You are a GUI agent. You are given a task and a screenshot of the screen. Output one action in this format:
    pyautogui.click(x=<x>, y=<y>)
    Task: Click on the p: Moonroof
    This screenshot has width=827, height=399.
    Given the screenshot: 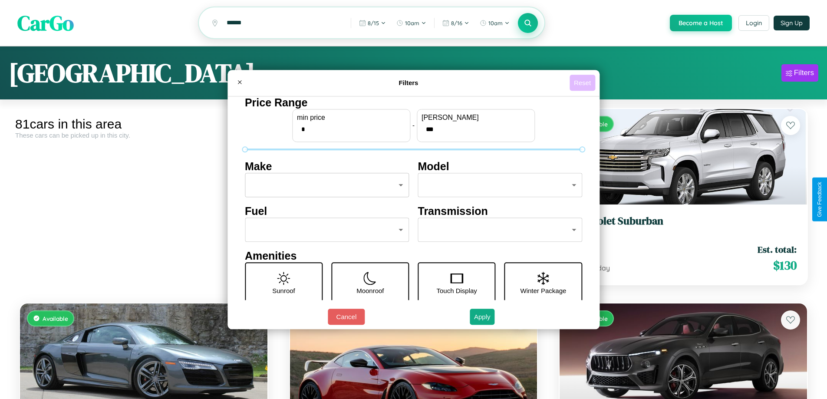 What is the action you would take?
    pyautogui.click(x=370, y=290)
    